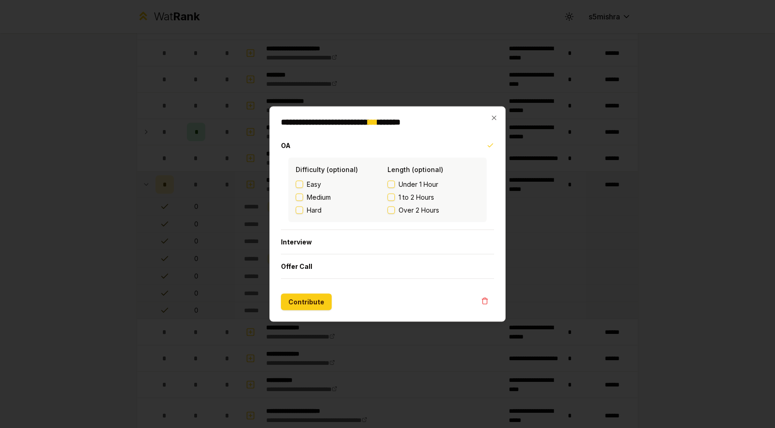 Image resolution: width=775 pixels, height=428 pixels. I want to click on button: 1 to 2 Hours, so click(391, 197).